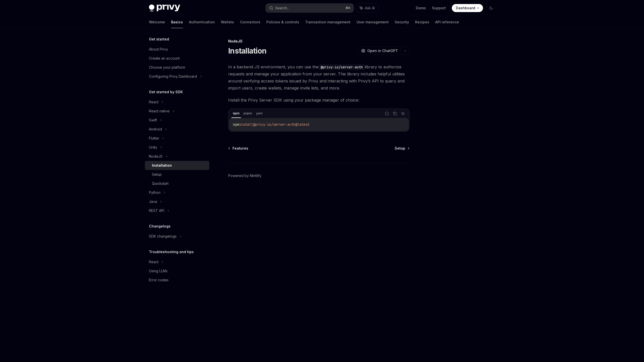 The image size is (644, 362). What do you see at coordinates (238, 148) in the screenshot?
I see `a: Features` at bounding box center [238, 148].